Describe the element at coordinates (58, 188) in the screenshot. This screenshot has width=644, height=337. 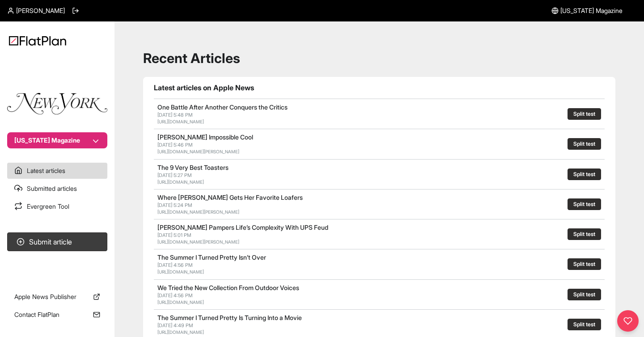
I see `a: Submitted articles` at that location.